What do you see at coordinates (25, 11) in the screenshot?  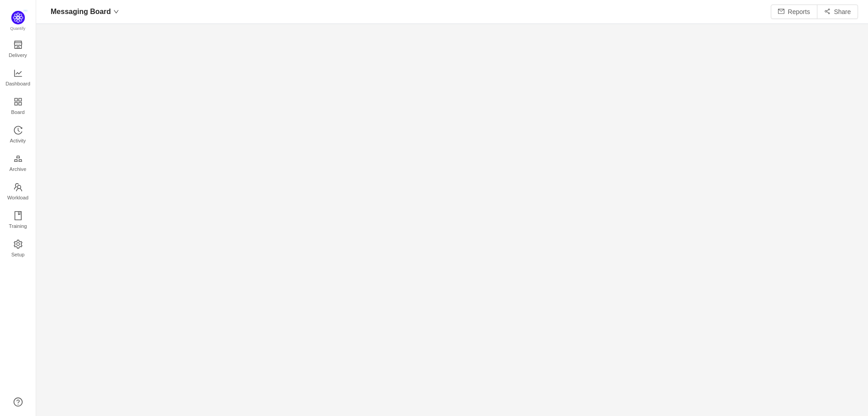 I see `span: PRO` at bounding box center [25, 11].